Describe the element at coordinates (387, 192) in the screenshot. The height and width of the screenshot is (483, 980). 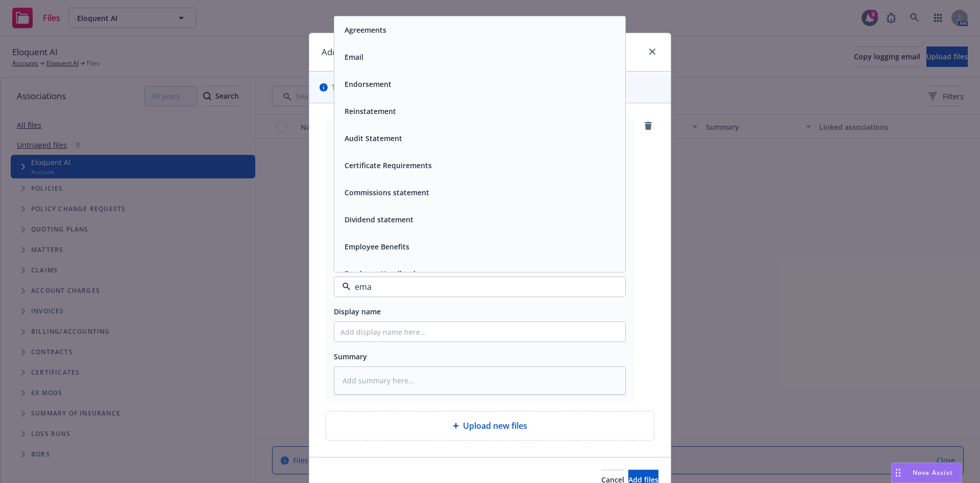
I see `span: Commissions statement` at that location.